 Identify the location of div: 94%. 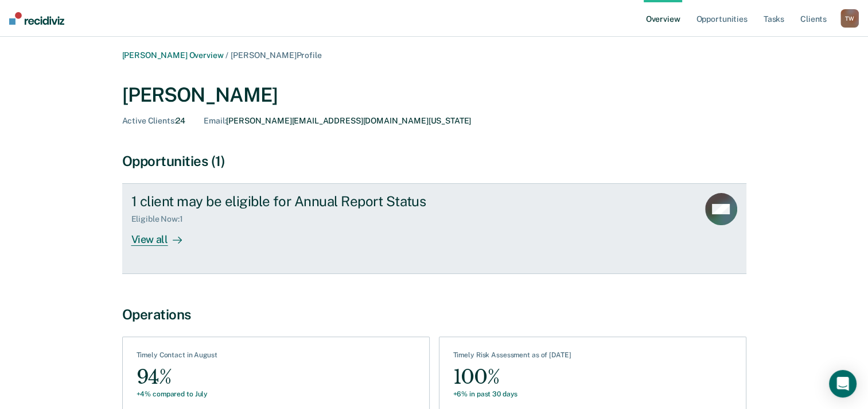
(177, 376).